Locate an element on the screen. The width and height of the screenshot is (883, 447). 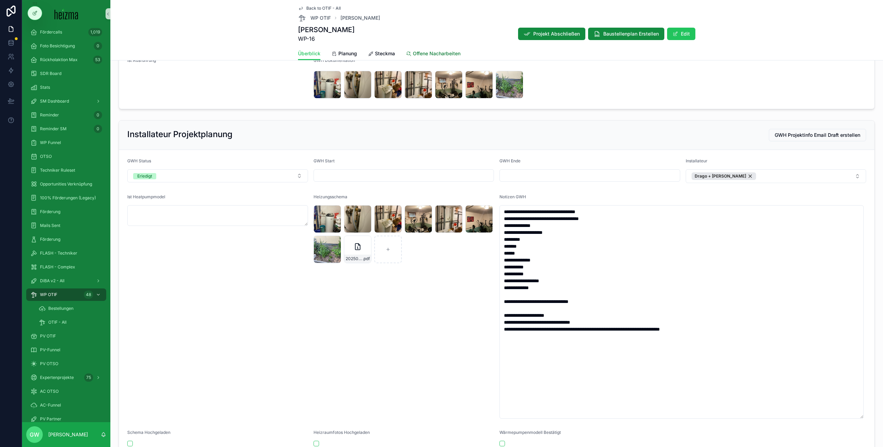
span: AC-Funnel is located at coordinates (50, 405).